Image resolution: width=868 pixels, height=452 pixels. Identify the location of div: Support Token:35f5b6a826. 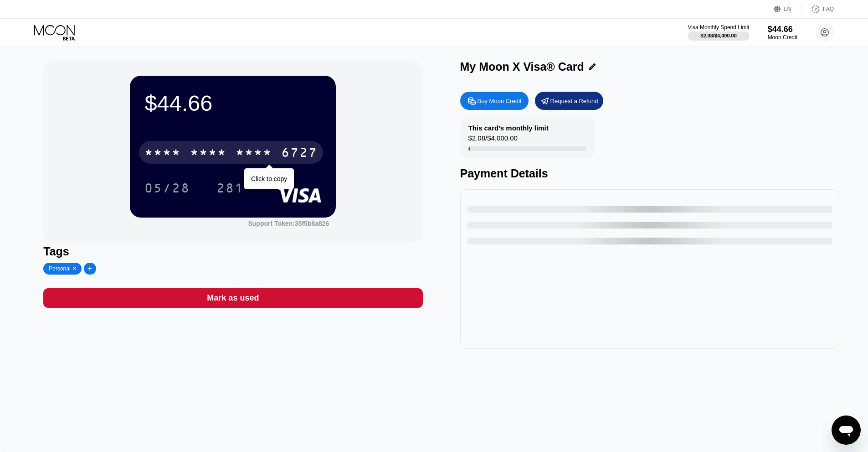
(288, 224).